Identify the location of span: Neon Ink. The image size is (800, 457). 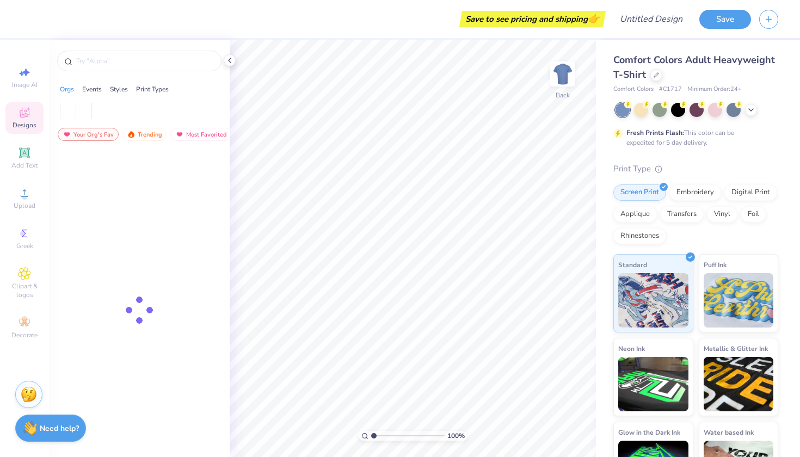
(631, 348).